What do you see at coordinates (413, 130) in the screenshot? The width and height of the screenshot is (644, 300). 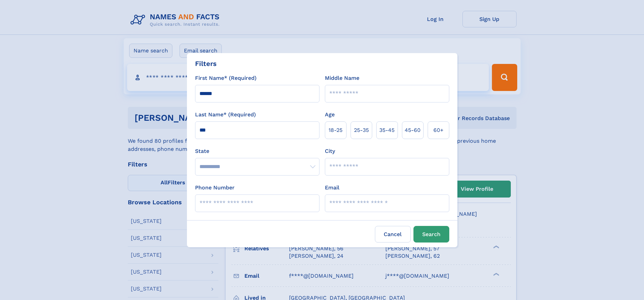 I see `span: 45‑60` at bounding box center [413, 130].